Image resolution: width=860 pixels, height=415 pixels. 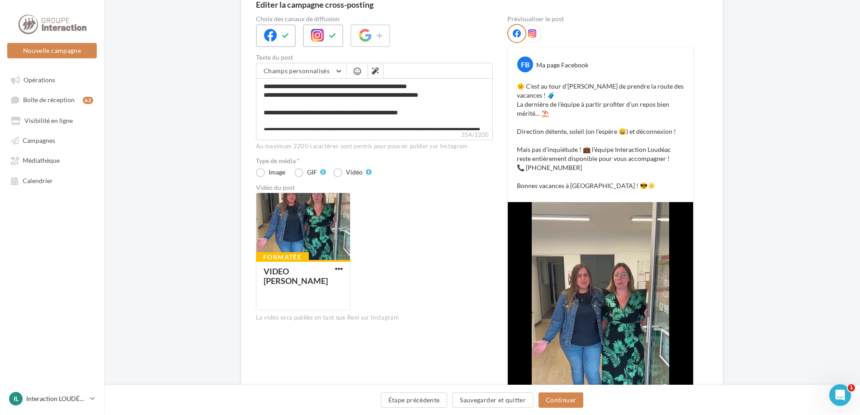 I want to click on div: Ma page Facebook, so click(x=562, y=65).